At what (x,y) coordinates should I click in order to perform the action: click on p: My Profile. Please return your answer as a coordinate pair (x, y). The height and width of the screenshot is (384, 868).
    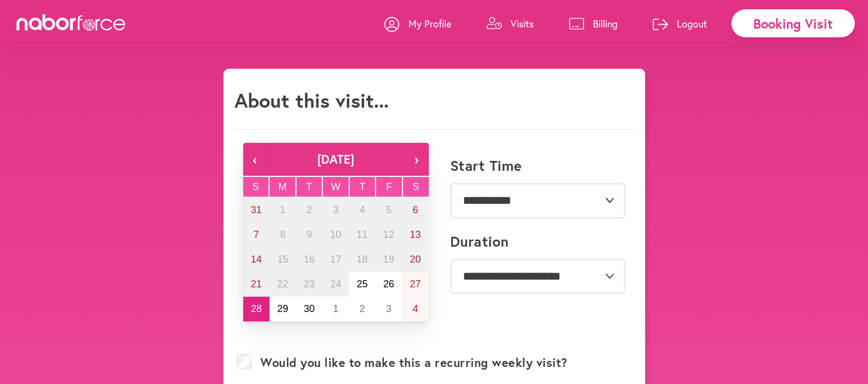
    Looking at the image, I should click on (430, 24).